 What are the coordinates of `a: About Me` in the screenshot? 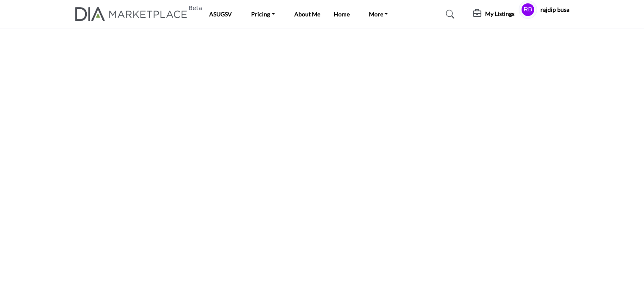 It's located at (307, 14).